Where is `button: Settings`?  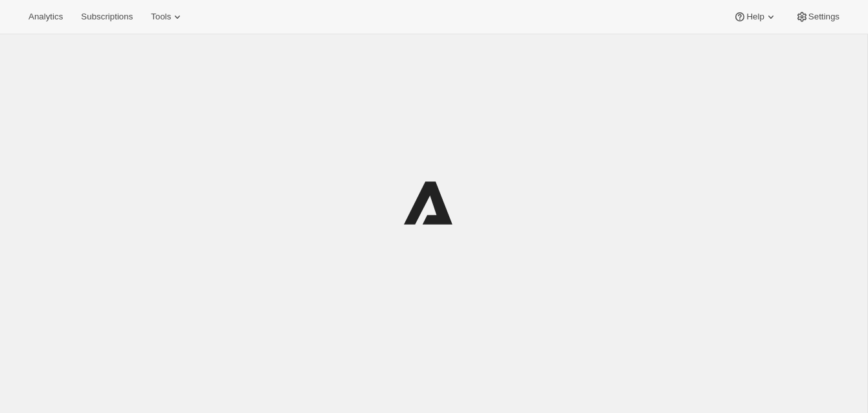 button: Settings is located at coordinates (817, 17).